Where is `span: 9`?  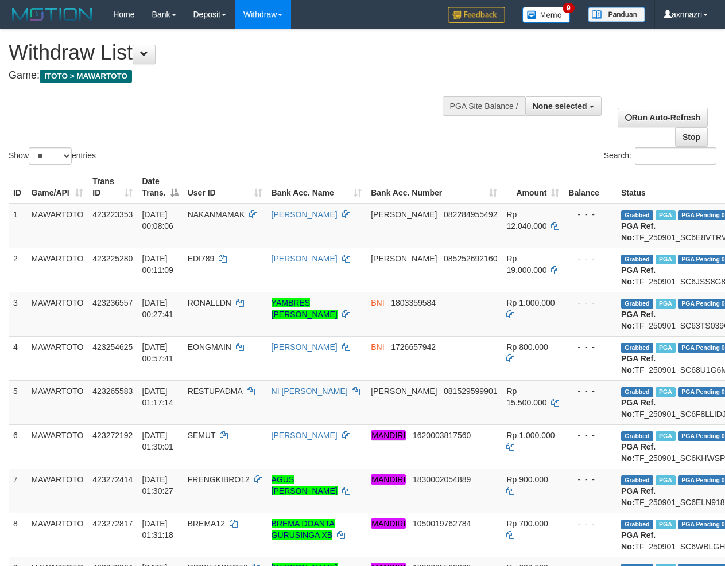 span: 9 is located at coordinates (568, 8).